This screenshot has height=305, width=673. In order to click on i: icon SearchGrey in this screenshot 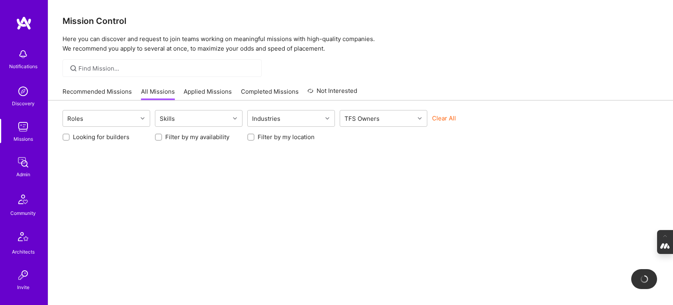, I will do `click(73, 68)`.